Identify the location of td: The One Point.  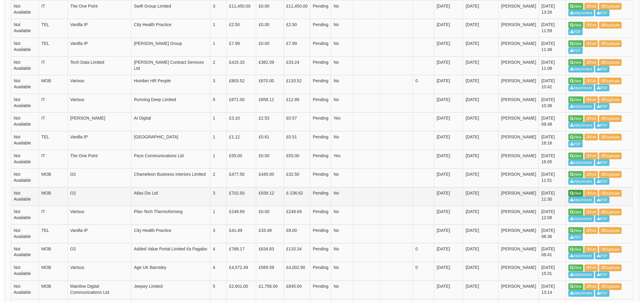
(100, 10).